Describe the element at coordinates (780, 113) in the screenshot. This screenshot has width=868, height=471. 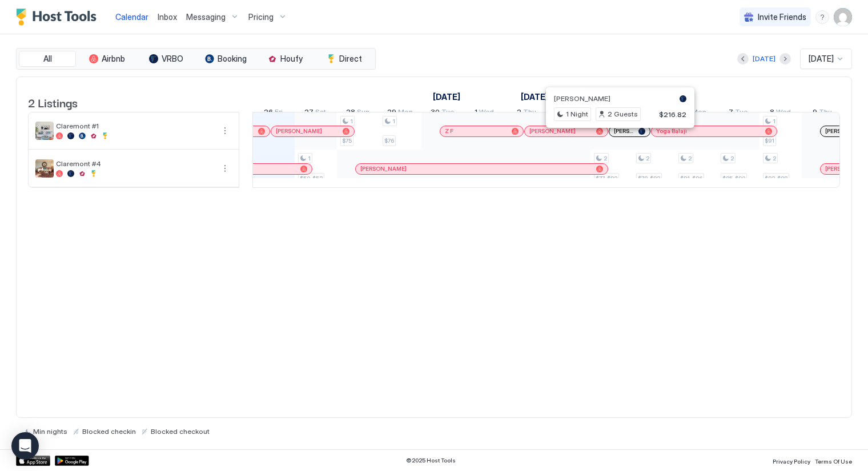
I see `a: October 8, 2025` at that location.